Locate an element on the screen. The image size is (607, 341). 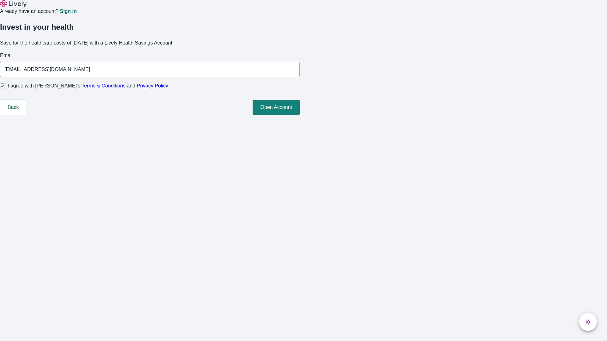
a: Sign in is located at coordinates (68, 11).